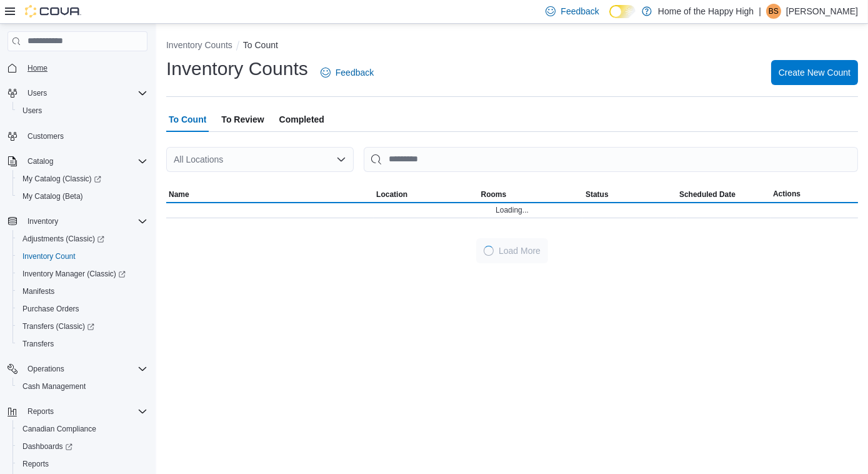 This screenshot has width=868, height=474. Describe the element at coordinates (611, 159) in the screenshot. I see `input: This is a search bar. After typing your query, hit enter to filter the results lower in the page.` at that location.